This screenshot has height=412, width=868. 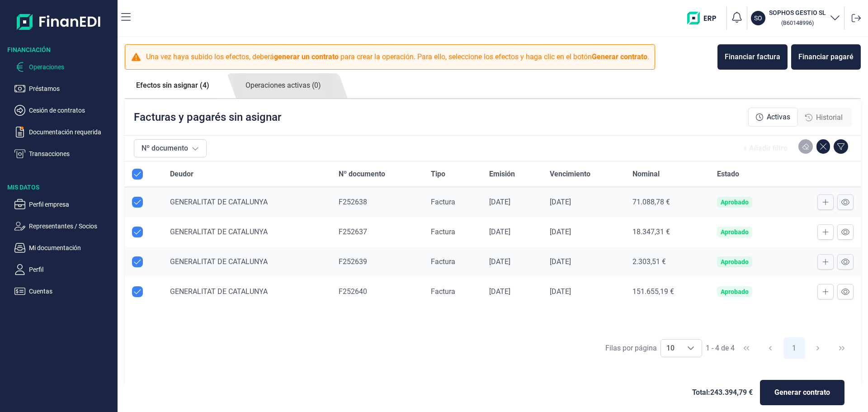 I want to click on button: Operaciones, so click(x=64, y=67).